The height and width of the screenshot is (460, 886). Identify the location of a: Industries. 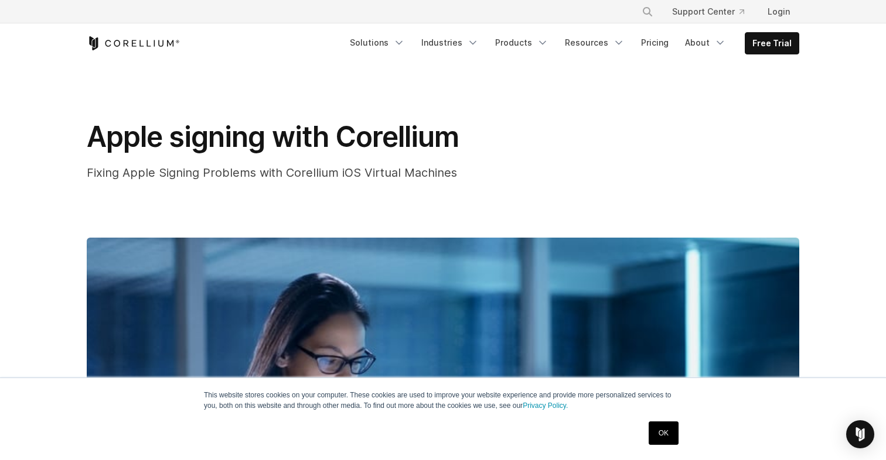
(450, 43).